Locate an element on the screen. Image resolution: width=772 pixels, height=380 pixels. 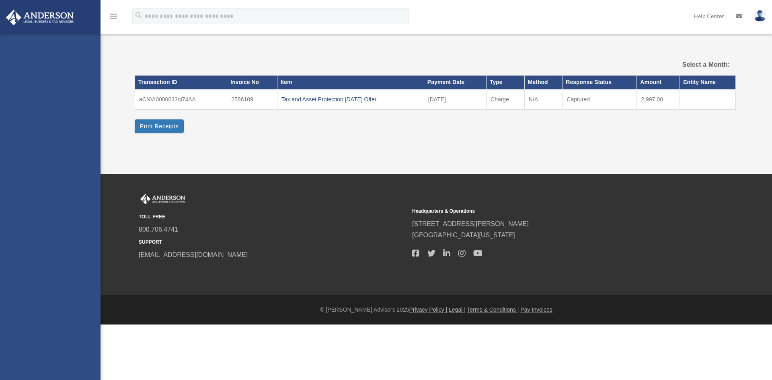
td: 2586109 is located at coordinates (252, 99).